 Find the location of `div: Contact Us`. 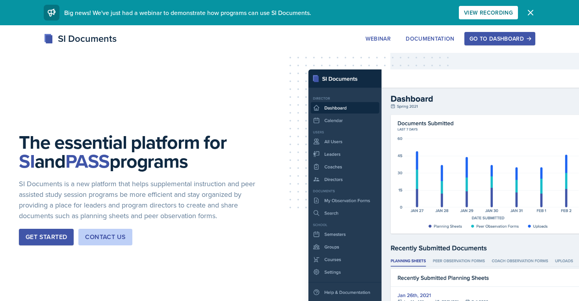

div: Contact Us is located at coordinates (105, 237).